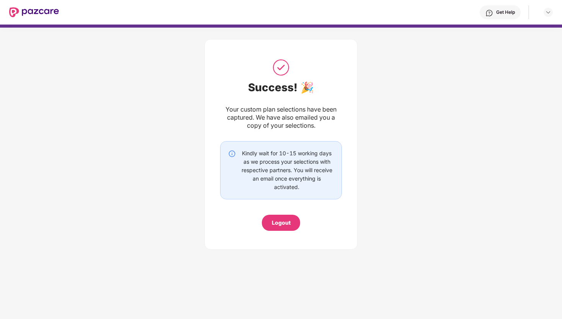  What do you see at coordinates (34, 12) in the screenshot?
I see `img: New Pazcare Logo` at bounding box center [34, 12].